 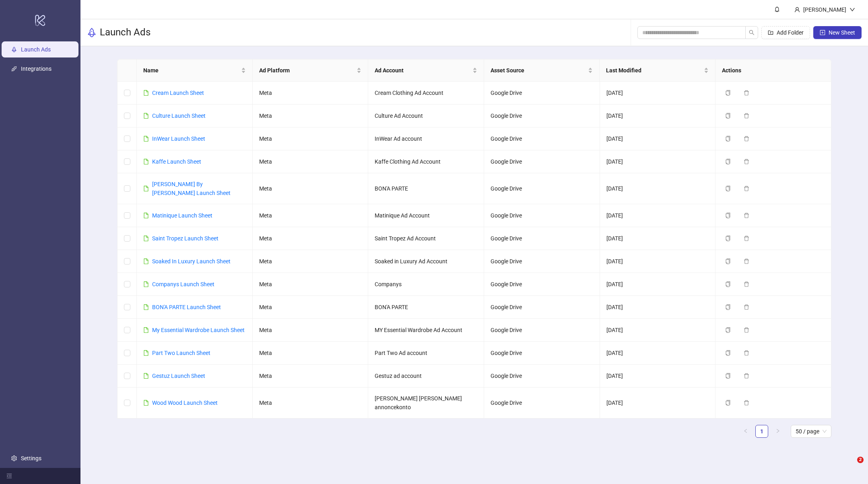 I want to click on a: Companys Launch Sheet, so click(x=183, y=284).